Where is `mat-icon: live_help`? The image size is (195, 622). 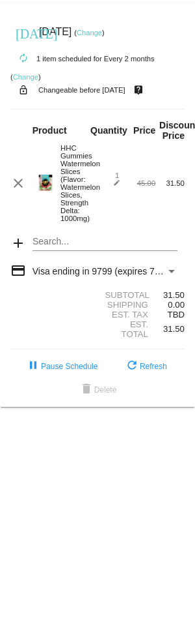 mat-icon: live_help is located at coordinates (139, 90).